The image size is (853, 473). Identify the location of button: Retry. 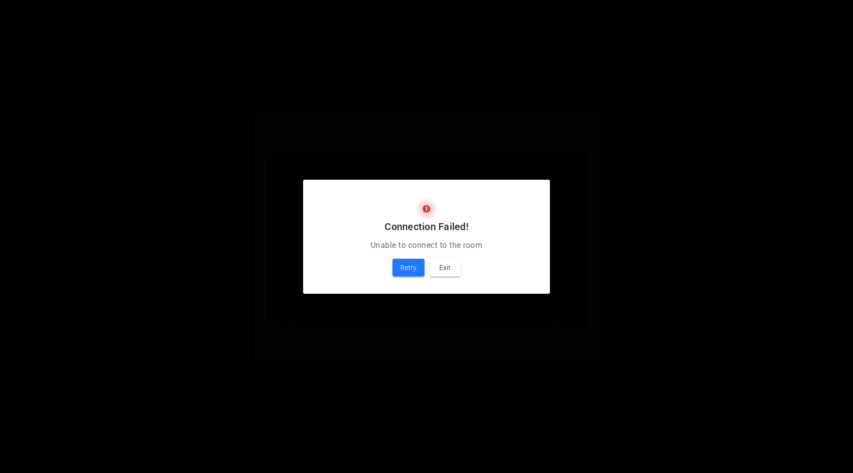
(408, 268).